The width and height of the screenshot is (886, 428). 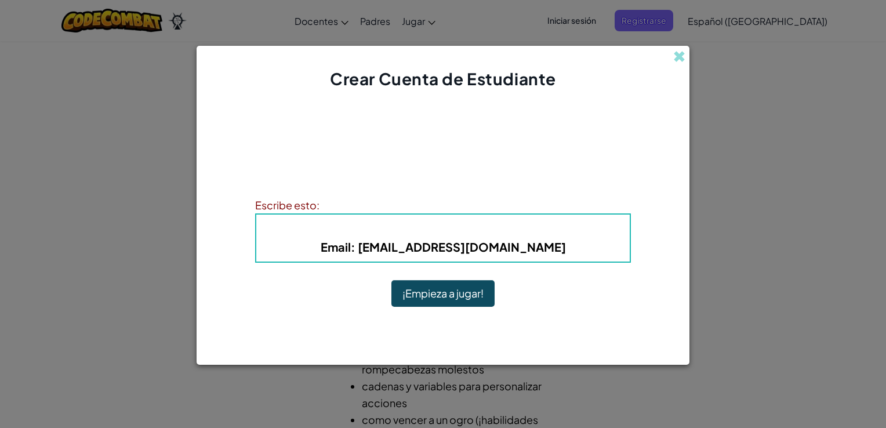 What do you see at coordinates (443, 169) in the screenshot?
I see `p: Escribe tu información para que no la olvides. Tu docente también puede ayudarte a restablecer tu...` at bounding box center [443, 169].